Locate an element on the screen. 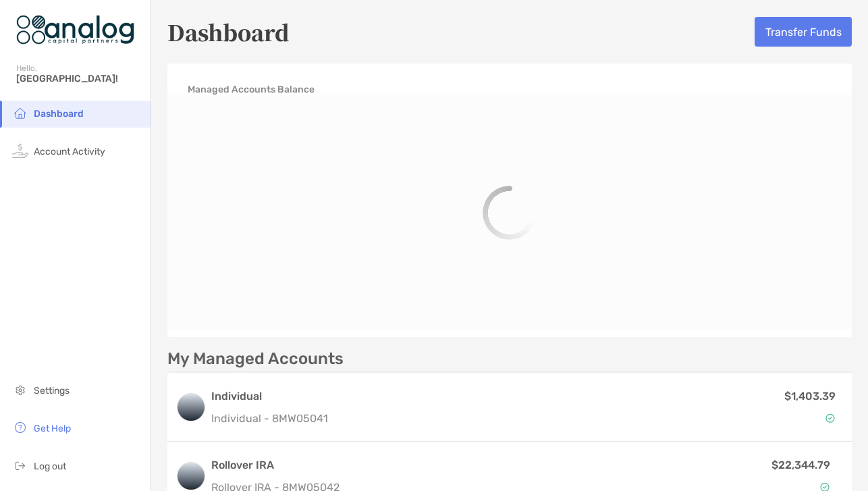 The height and width of the screenshot is (491, 868). h4: Managed Accounts Balance is located at coordinates (252, 90).